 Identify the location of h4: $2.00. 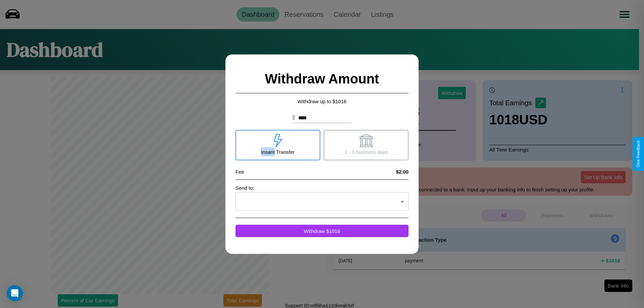
(402, 171).